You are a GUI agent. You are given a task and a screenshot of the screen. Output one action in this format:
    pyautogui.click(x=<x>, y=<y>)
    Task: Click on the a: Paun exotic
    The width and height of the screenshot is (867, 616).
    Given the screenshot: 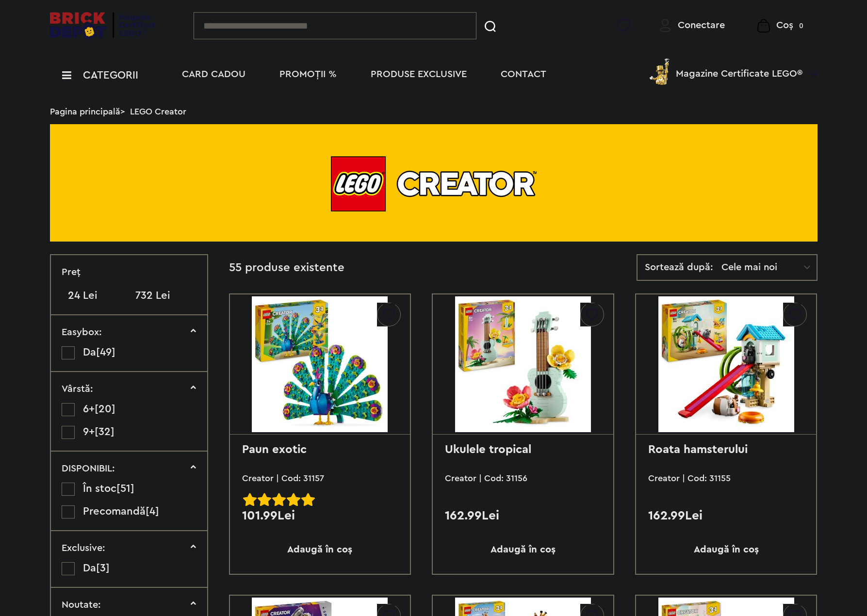 What is the action you would take?
    pyautogui.click(x=274, y=449)
    